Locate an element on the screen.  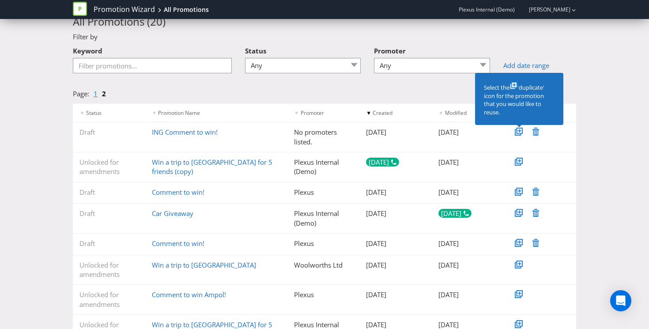
span: Page: is located at coordinates (81, 94).